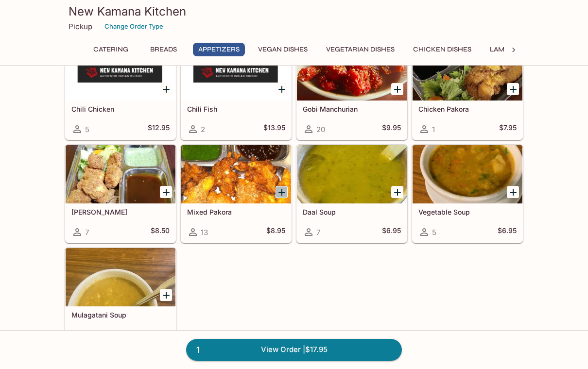  What do you see at coordinates (352, 71) in the screenshot?
I see `div: Gobi Manchurian` at bounding box center [352, 71].